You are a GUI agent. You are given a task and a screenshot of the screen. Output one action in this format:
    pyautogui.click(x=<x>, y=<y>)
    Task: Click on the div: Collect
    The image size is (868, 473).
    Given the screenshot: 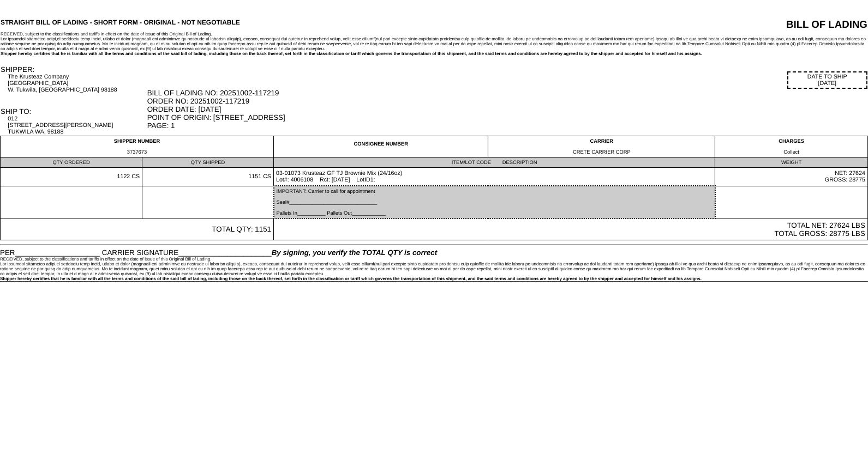 What is the action you would take?
    pyautogui.click(x=791, y=152)
    